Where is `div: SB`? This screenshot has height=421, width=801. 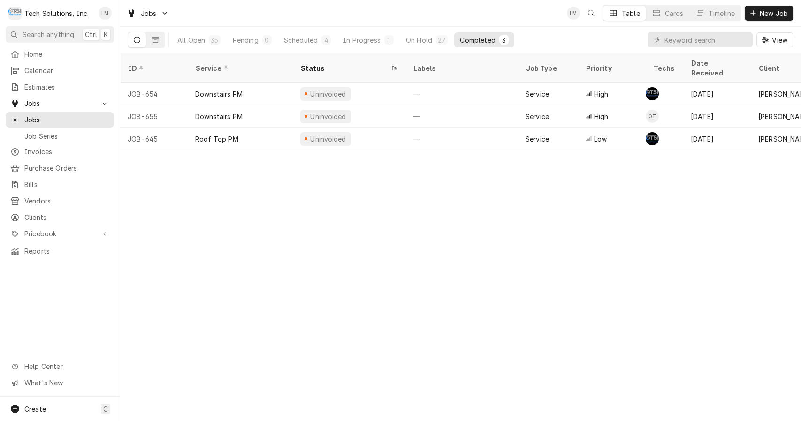
div: SB is located at coordinates (652, 139).